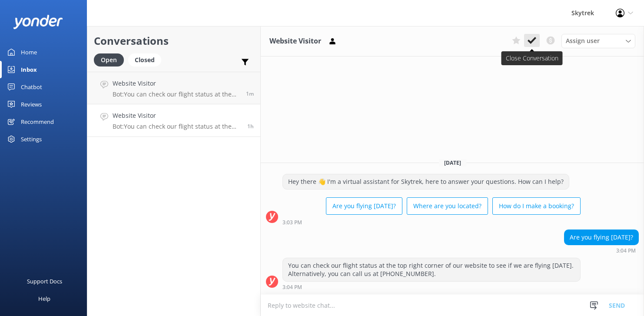  What do you see at coordinates (109, 60) in the screenshot?
I see `div: Open` at bounding box center [109, 60].